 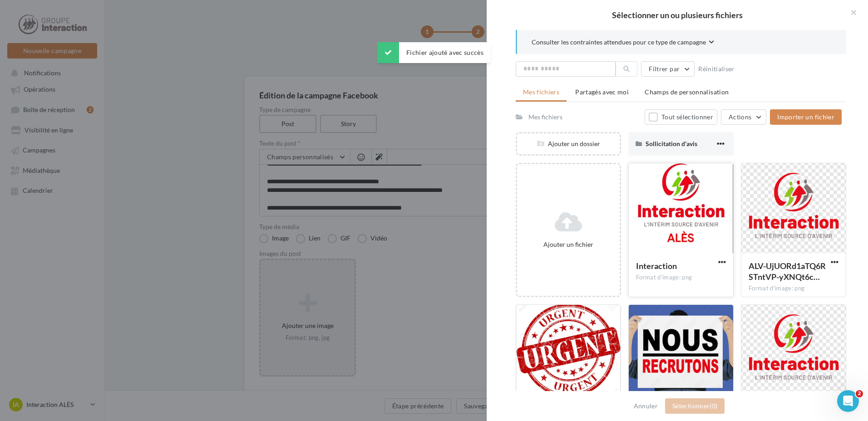 What do you see at coordinates (787, 271) in the screenshot?
I see `span: ALV-UjUORd1aTQ6RSTntVP-yXNQt6c8YWoad2wB5u8g1wqrfy-BpOg` at bounding box center [787, 271].